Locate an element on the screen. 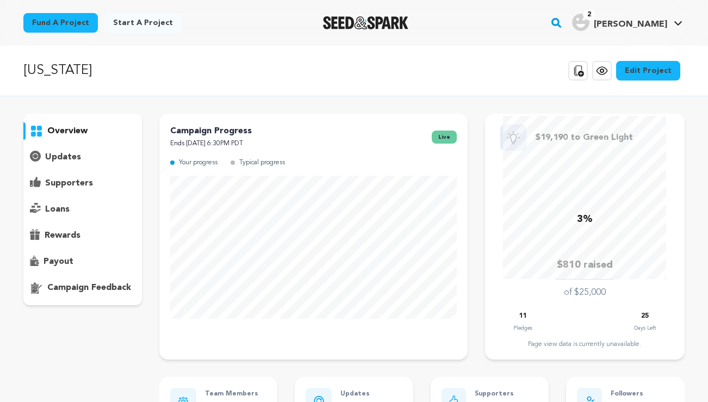 This screenshot has height=402, width=708. p: supporters is located at coordinates (69, 183).